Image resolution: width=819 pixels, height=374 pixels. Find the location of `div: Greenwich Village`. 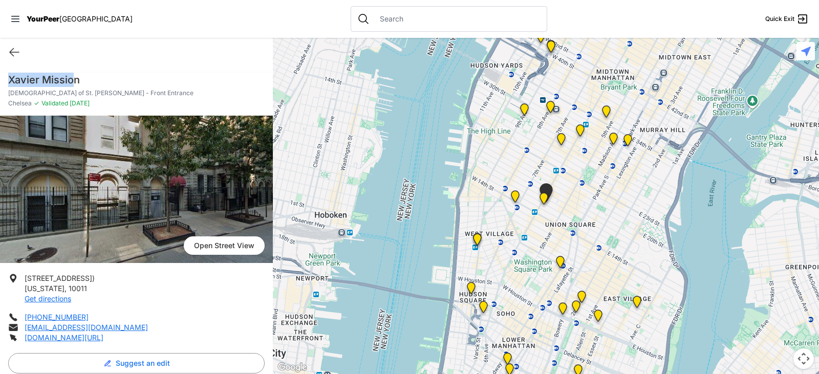

div: Greenwich Village is located at coordinates (477, 242).